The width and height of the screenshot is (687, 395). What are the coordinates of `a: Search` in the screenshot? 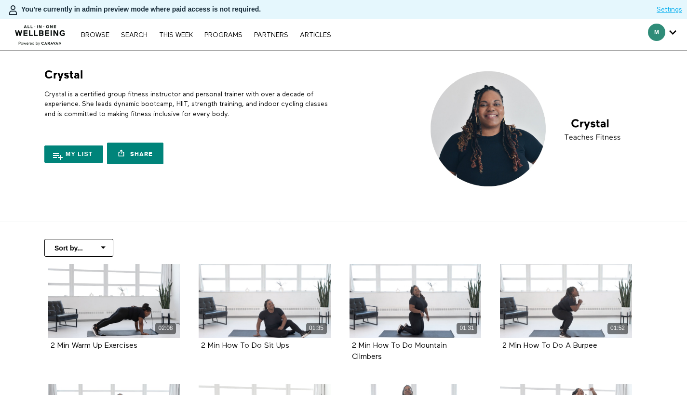 It's located at (134, 35).